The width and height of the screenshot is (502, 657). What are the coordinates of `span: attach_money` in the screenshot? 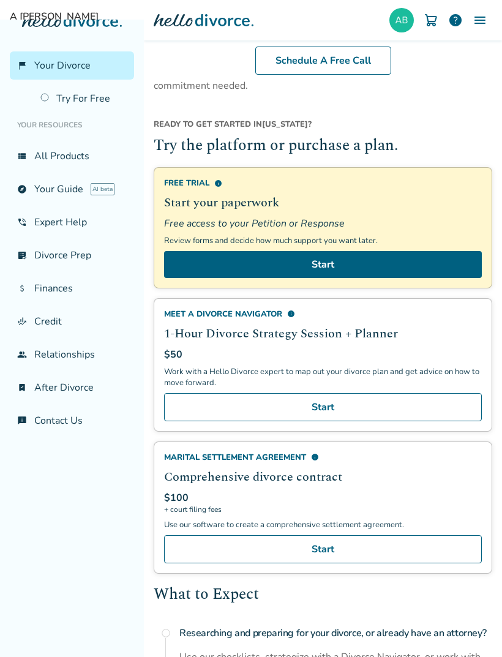 It's located at (22, 288).